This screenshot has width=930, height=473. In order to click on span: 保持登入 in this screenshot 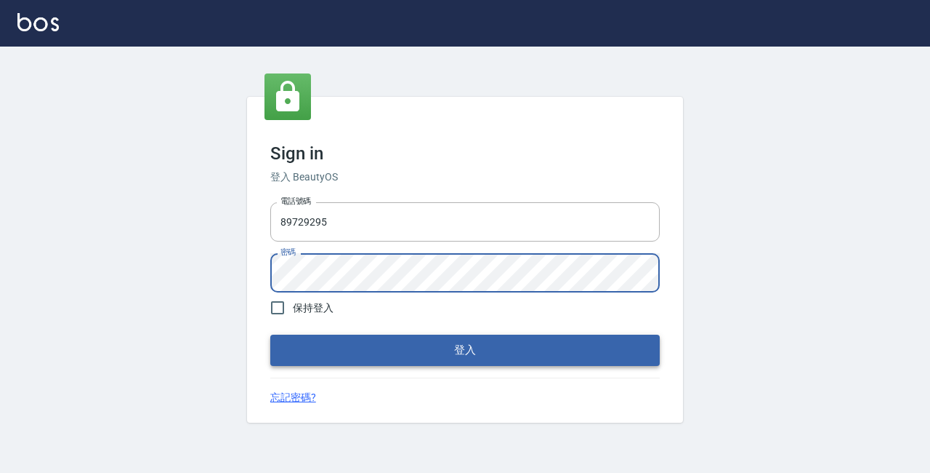, I will do `click(313, 308)`.